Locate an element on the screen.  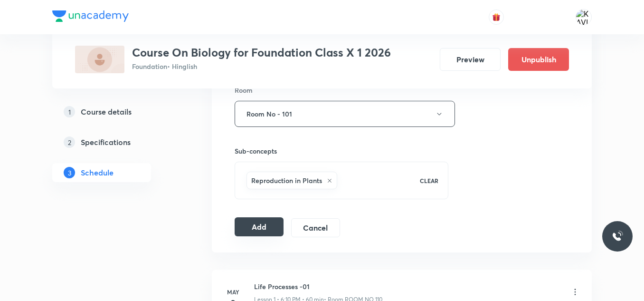
h5: Course details is located at coordinates (106, 112).